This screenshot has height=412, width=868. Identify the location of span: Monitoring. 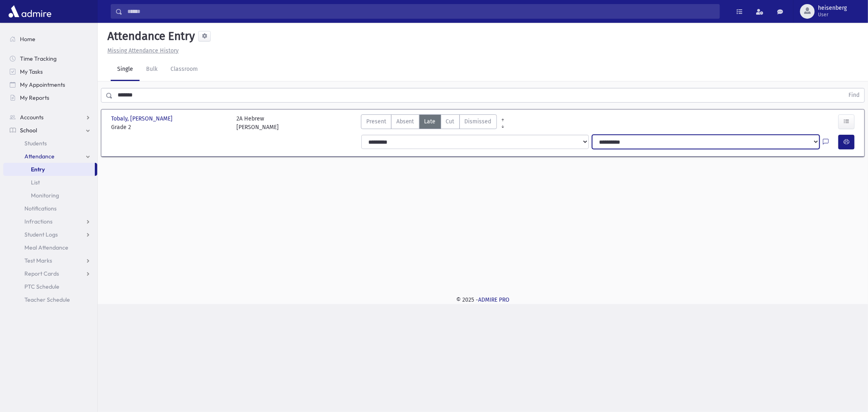
(45, 195).